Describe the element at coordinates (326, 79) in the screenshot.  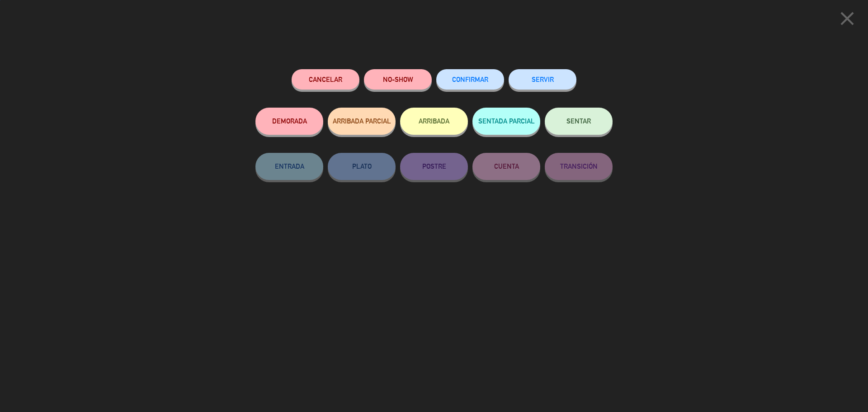
I see `button: Cancelar` at that location.